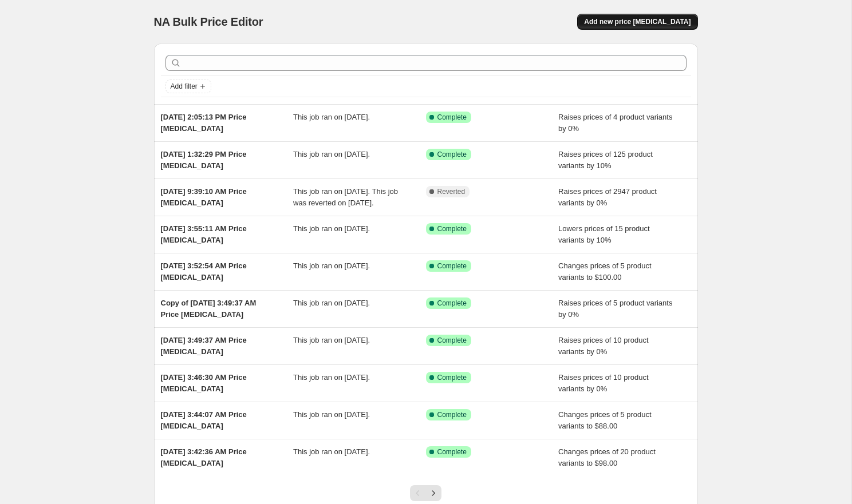 This screenshot has width=852, height=504. Describe the element at coordinates (208, 22) in the screenshot. I see `span: NA Bulk Price Editor` at that location.